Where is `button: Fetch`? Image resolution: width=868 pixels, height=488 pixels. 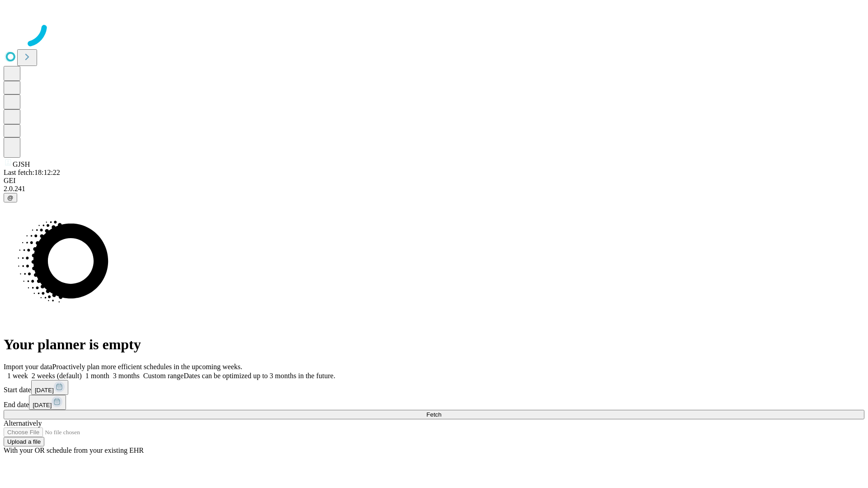
button: Fetch is located at coordinates (434, 415).